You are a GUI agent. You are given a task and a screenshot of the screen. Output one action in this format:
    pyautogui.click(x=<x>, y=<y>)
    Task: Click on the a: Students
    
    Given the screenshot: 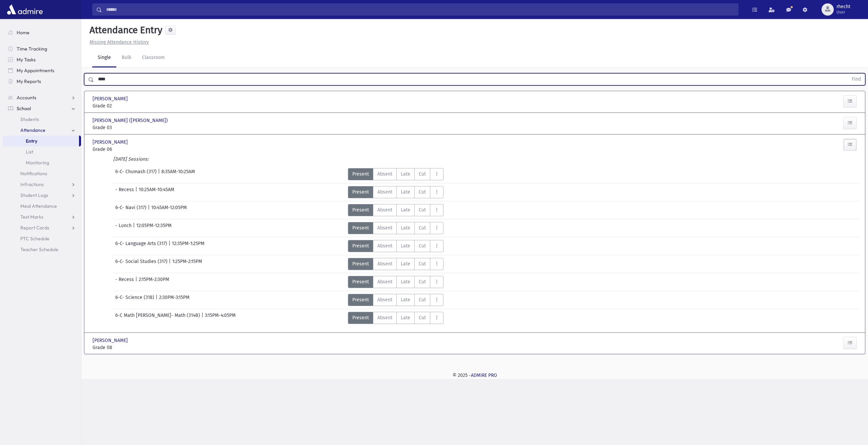 What is the action you would take?
    pyautogui.click(x=42, y=119)
    